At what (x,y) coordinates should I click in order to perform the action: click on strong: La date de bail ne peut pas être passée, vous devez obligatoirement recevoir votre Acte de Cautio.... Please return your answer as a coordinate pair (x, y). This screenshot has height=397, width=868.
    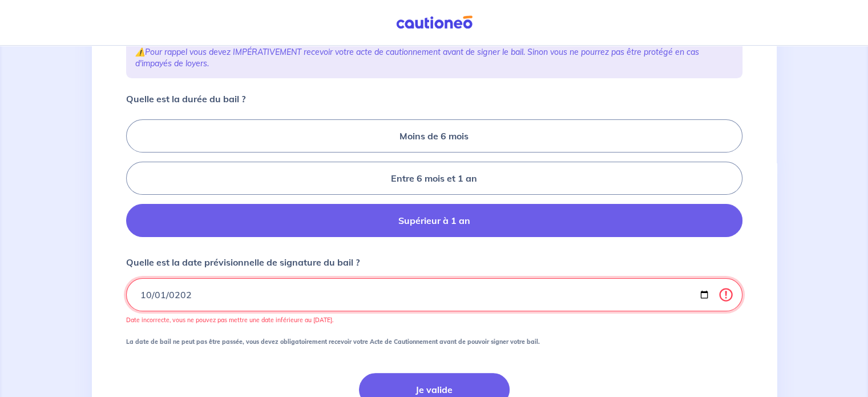
    Looking at the image, I should click on (333, 342).